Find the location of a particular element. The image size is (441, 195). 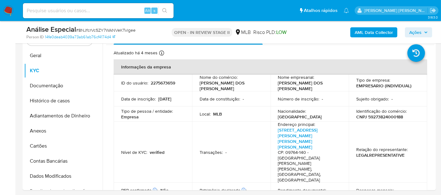

th: Informações da empresa is located at coordinates (270, 67).